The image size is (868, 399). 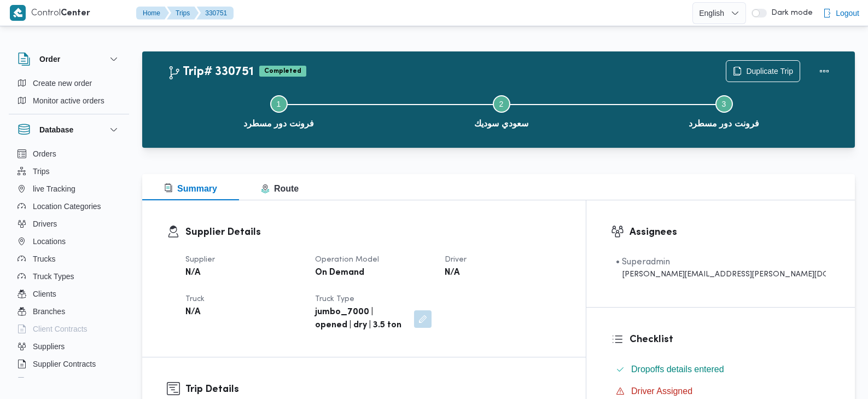 I want to click on span: 2, so click(x=502, y=104).